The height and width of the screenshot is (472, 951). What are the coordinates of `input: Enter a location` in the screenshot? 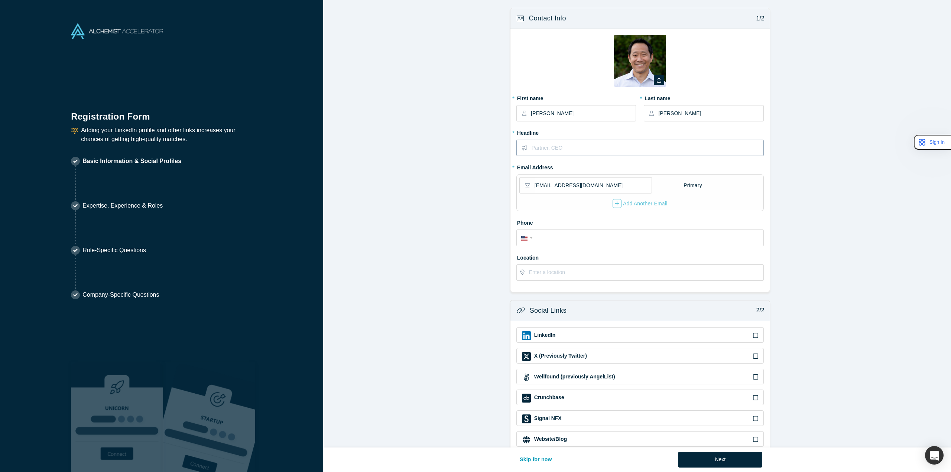 It's located at (646, 273).